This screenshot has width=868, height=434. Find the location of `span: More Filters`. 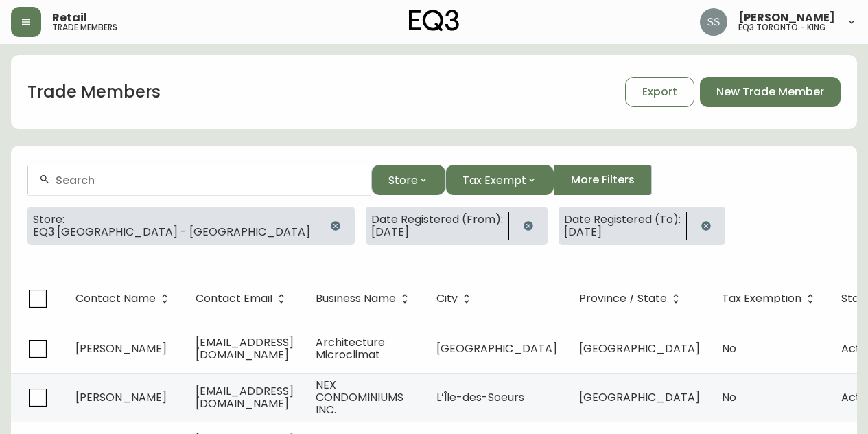

span: More Filters is located at coordinates (603, 180).